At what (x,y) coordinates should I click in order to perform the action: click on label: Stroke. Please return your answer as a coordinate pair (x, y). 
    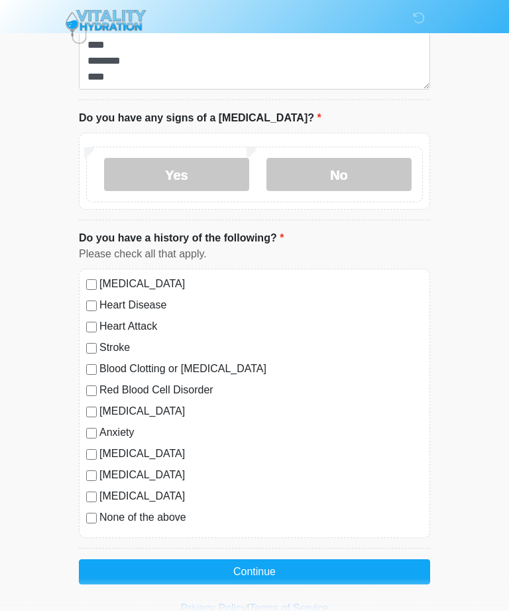
    Looking at the image, I should click on (261, 347).